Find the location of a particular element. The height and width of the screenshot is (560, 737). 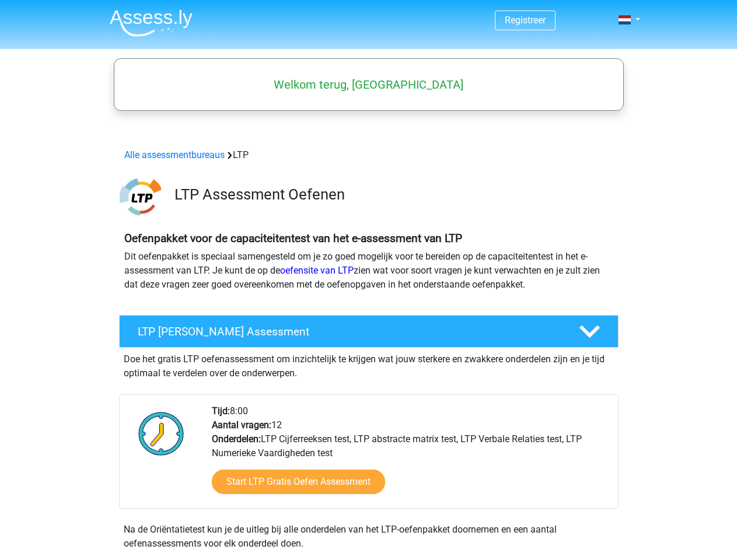

div: Na de Oriëntatietest kun je de uitleg bij alle onderdelen van het LTP-oefenpakket doornemen en ee... is located at coordinates (368, 537).